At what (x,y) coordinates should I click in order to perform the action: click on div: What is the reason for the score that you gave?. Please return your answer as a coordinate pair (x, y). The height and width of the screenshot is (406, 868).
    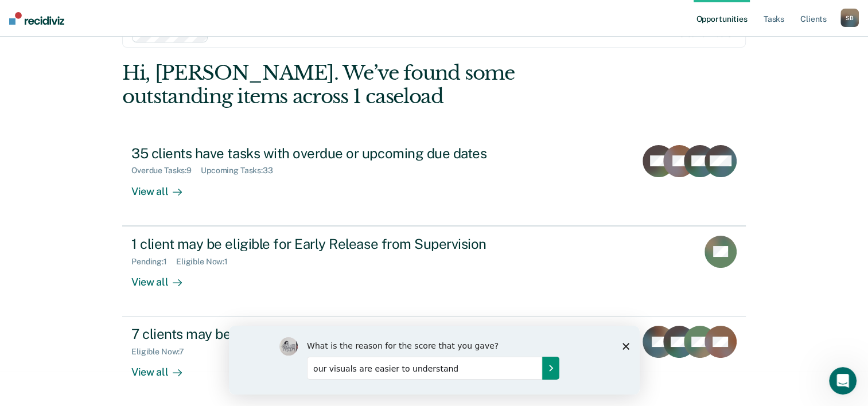
    Looking at the image, I should click on (211, 20).